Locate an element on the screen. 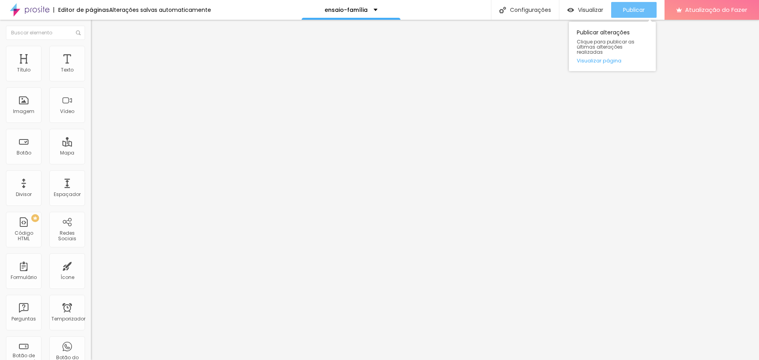 This screenshot has width=759, height=360. font: Imagem is located at coordinates (24, 111).